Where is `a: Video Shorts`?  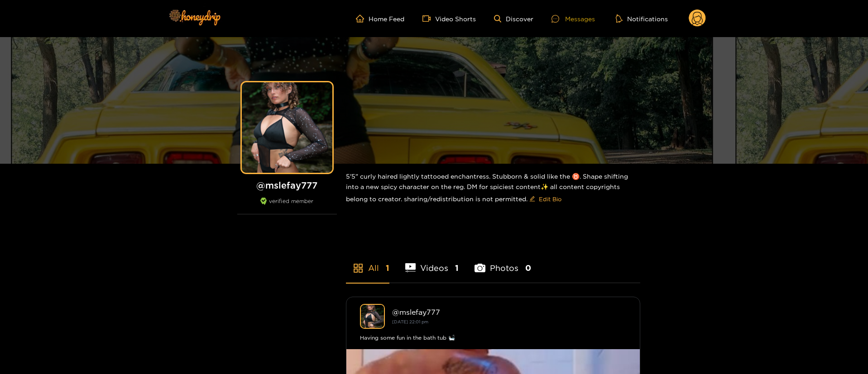 a: Video Shorts is located at coordinates (449, 19).